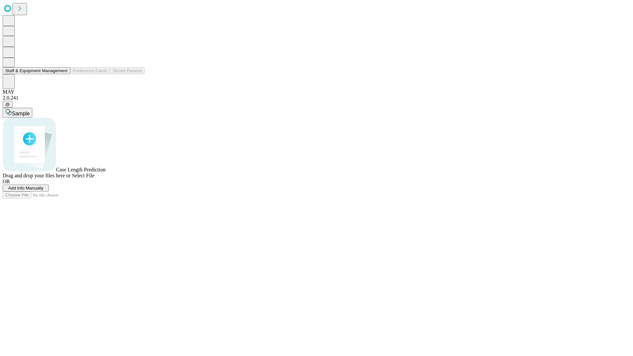 The image size is (633, 356). What do you see at coordinates (37, 175) in the screenshot?
I see `span: Drag and drop your files here or` at bounding box center [37, 175].